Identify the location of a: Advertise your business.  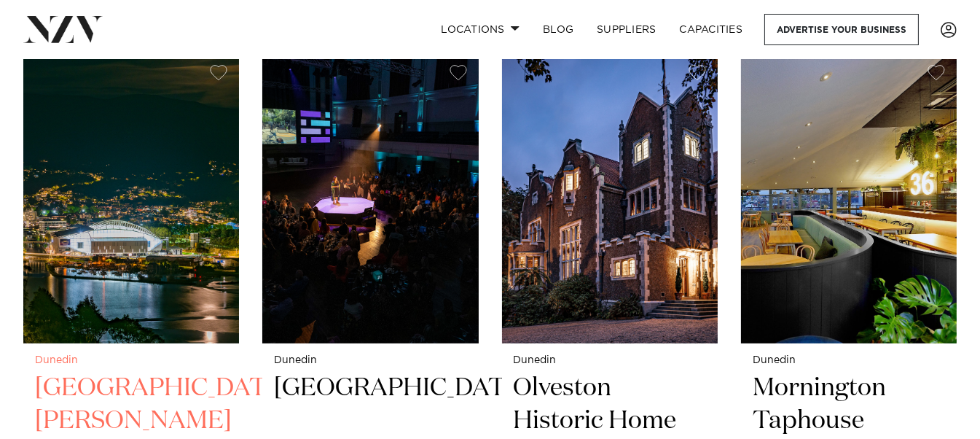
(842, 29).